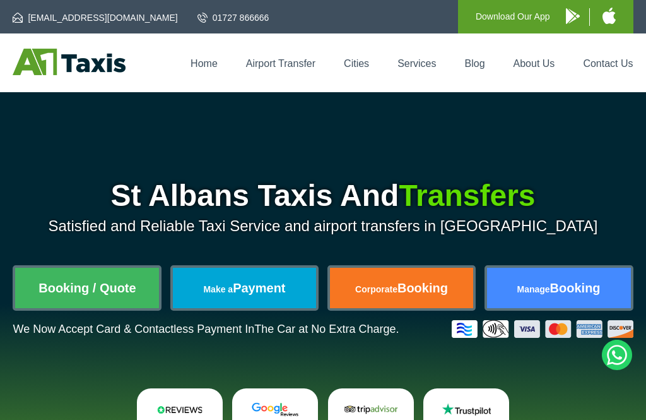 This screenshot has width=646, height=420. Describe the element at coordinates (218, 289) in the screenshot. I see `span: Make a` at that location.